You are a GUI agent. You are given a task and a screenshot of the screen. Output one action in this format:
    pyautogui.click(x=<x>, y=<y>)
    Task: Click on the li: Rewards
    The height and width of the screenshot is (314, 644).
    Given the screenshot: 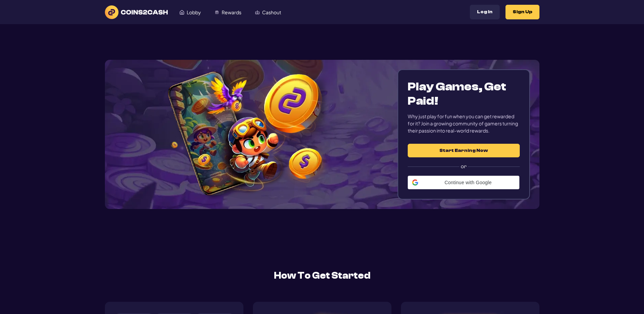 What is the action you would take?
    pyautogui.click(x=228, y=12)
    